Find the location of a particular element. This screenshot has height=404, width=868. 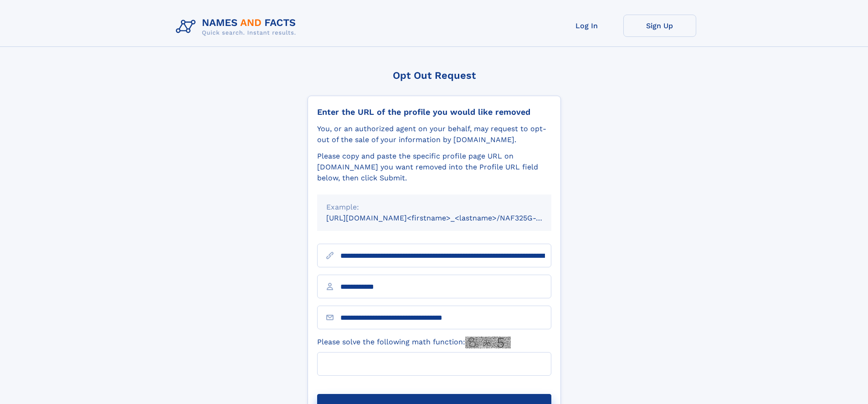

div: Enter the URL of the profile you would like removed is located at coordinates (434, 112).